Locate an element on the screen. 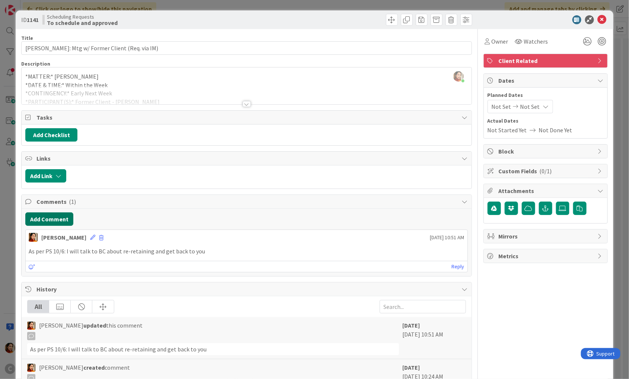 The image size is (629, 379). span: Comments is located at coordinates (247, 201).